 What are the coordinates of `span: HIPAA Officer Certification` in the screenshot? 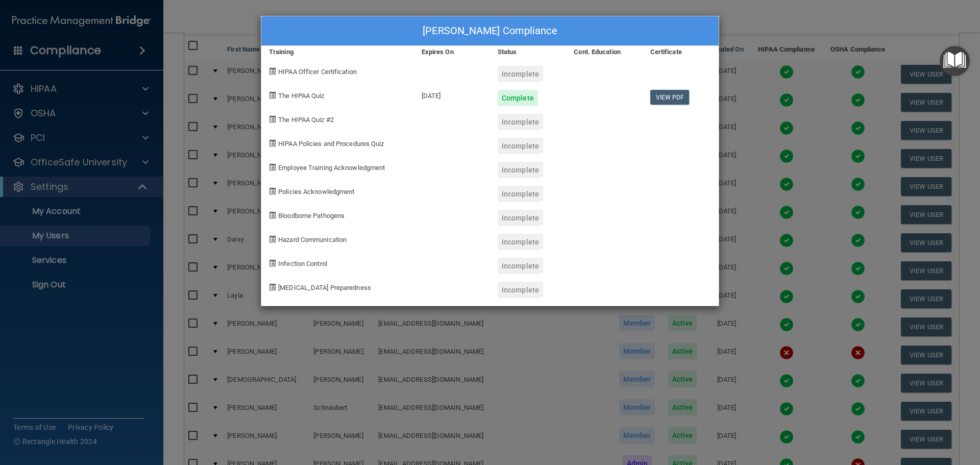 It's located at (318, 71).